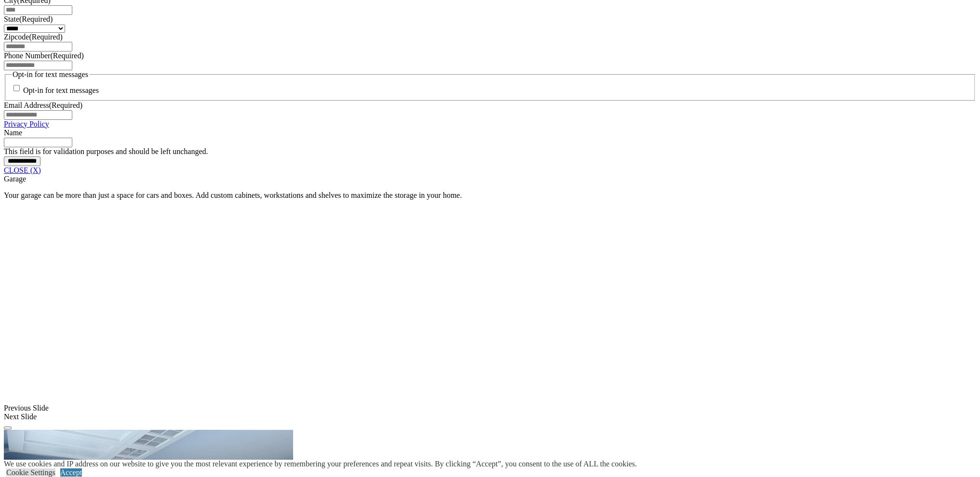 This screenshot has height=477, width=980. Describe the element at coordinates (320, 464) in the screenshot. I see `div: We use cookies and IP address on our website to give you the most relevant experience by remember...` at that location.